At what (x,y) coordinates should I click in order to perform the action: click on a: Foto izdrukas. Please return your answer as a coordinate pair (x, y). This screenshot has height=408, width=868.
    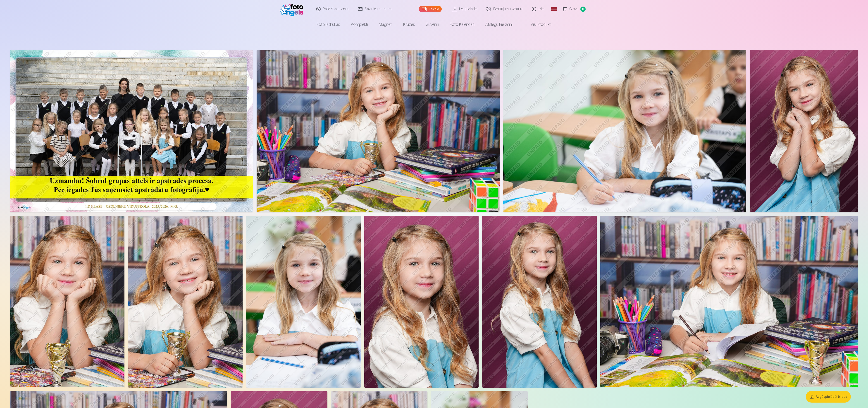
    Looking at the image, I should click on (328, 24).